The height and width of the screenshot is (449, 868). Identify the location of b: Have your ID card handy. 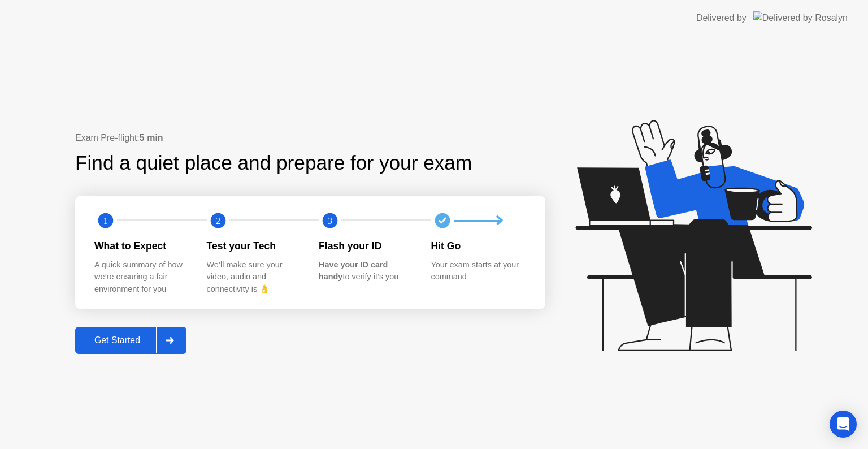
(353, 271).